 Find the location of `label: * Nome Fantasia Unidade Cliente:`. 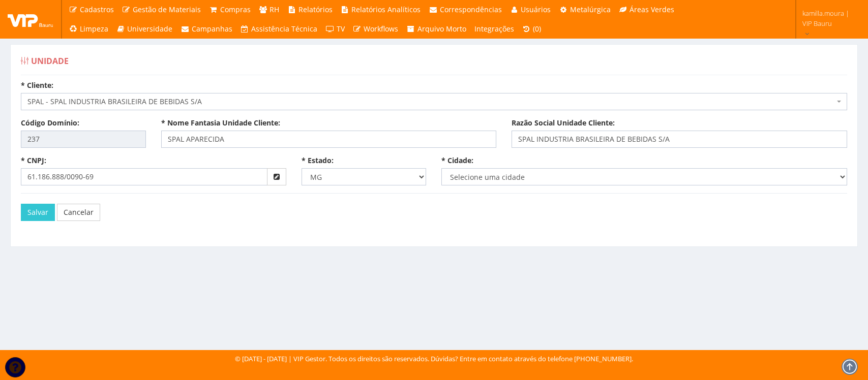

label: * Nome Fantasia Unidade Cliente: is located at coordinates (221, 123).